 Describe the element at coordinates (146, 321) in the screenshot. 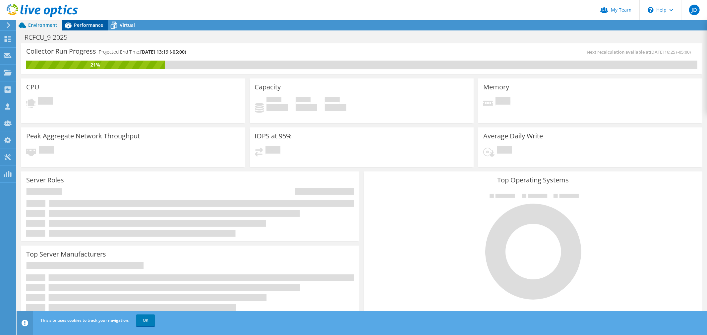

I see `a: OK` at that location.